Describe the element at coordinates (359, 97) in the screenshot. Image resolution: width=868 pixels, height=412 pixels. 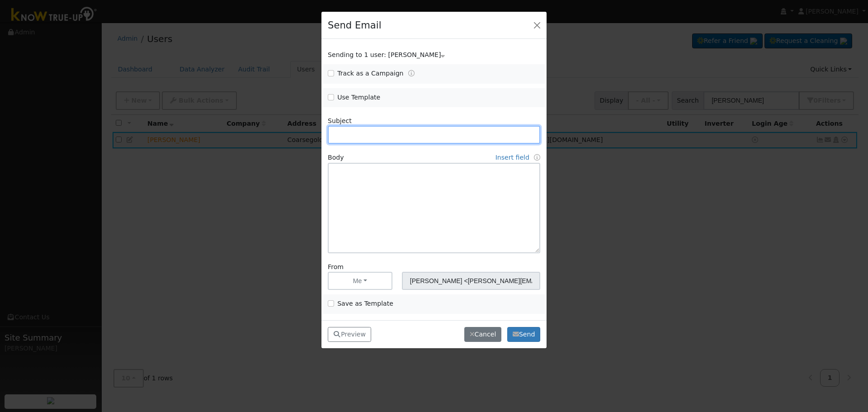
I see `label: Use Template` at that location.